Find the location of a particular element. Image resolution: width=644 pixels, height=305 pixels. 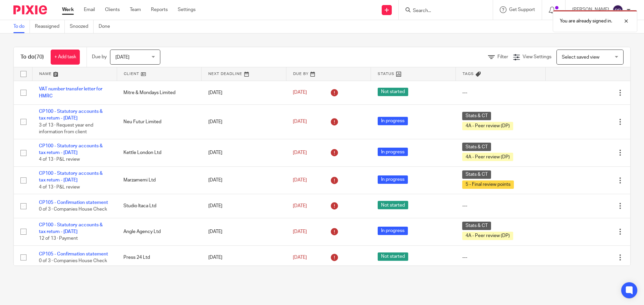

span: 5 - Final review points is located at coordinates (488, 185).